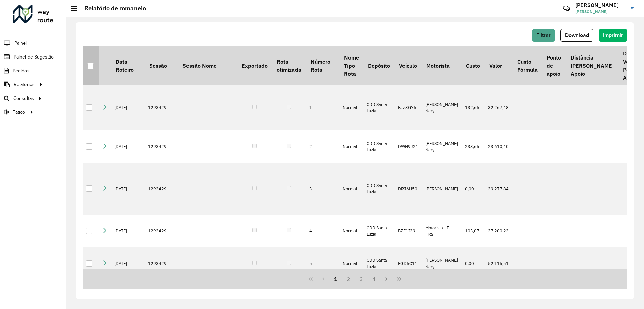 This screenshot has height=309, width=644. What do you see at coordinates (442, 230) in the screenshot?
I see `td: Motorista - F. Fixa` at bounding box center [442, 230].